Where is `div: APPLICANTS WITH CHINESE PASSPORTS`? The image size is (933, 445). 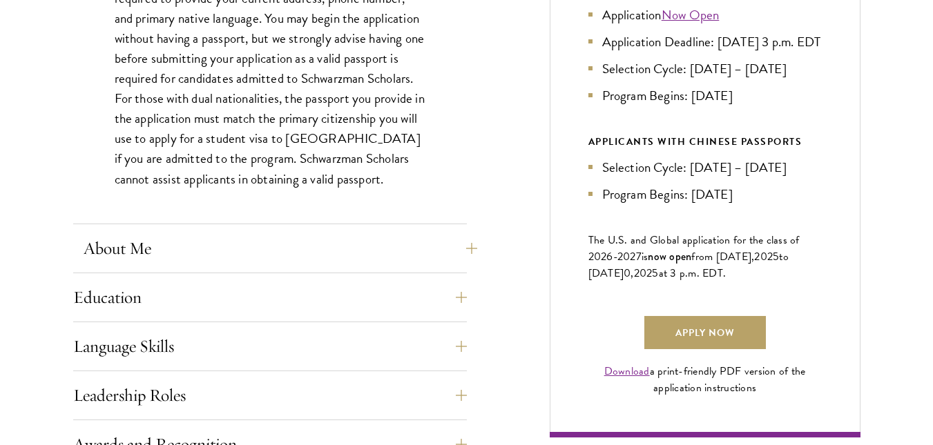
div: APPLICANTS WITH CHINESE PASSPORTS is located at coordinates (705, 142).